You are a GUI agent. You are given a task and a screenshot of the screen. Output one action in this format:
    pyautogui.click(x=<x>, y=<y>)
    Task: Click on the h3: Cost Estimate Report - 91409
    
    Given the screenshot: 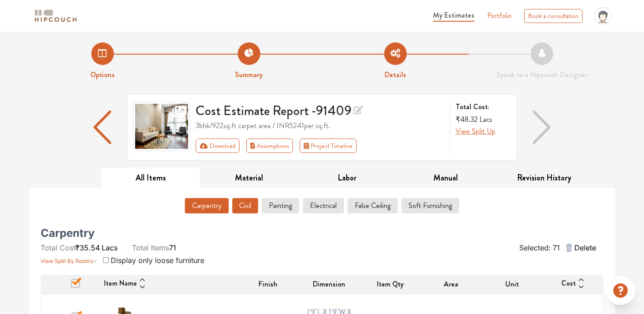 What is the action you would take?
    pyautogui.click(x=320, y=110)
    